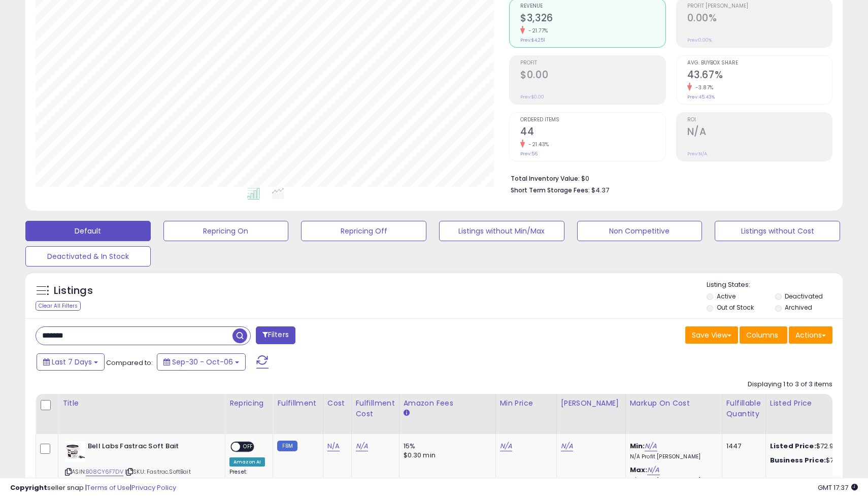 The height and width of the screenshot is (498, 868). I want to click on div: 1447, so click(742, 446).